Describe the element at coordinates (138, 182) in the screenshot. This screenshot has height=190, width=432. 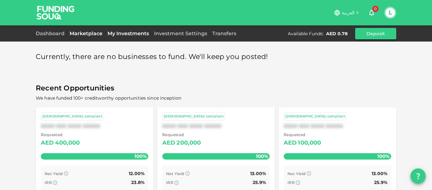
I see `span: 23.8%` at that location.